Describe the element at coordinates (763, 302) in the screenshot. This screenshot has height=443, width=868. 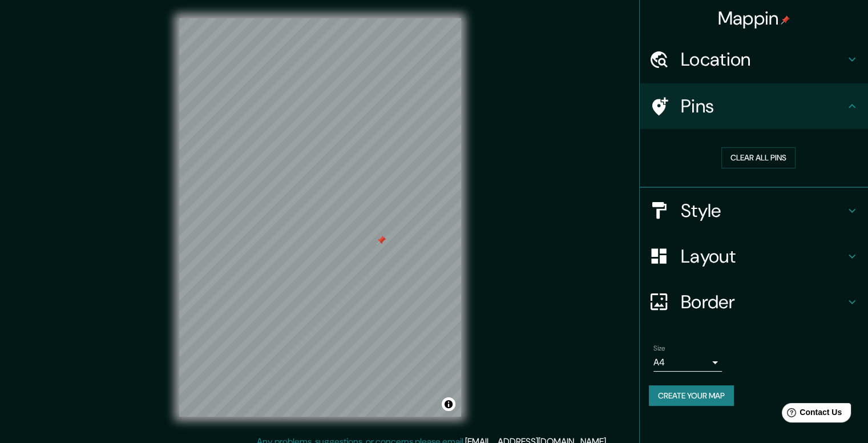
I see `h4: Border` at that location.